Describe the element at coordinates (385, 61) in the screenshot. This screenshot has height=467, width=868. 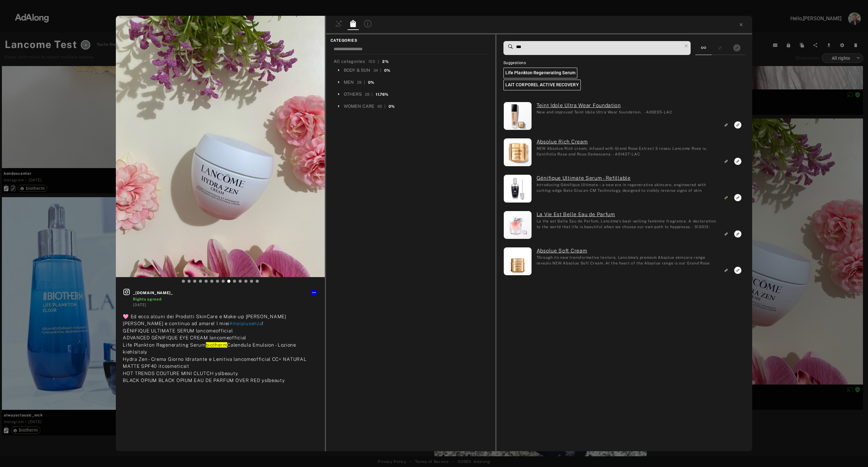
I see `div: 2%` at that location.